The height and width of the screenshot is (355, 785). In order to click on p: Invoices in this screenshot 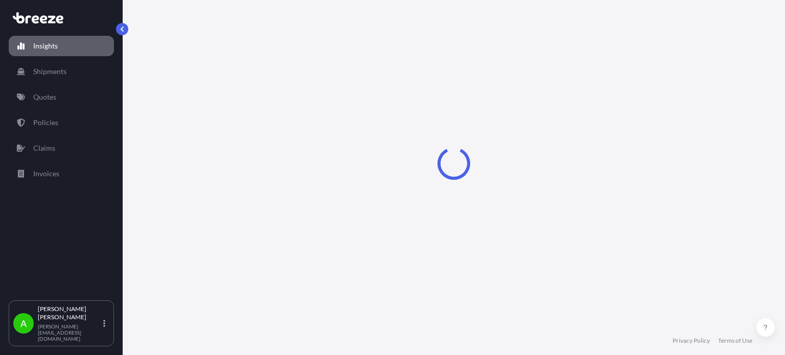, I will do `click(46, 174)`.